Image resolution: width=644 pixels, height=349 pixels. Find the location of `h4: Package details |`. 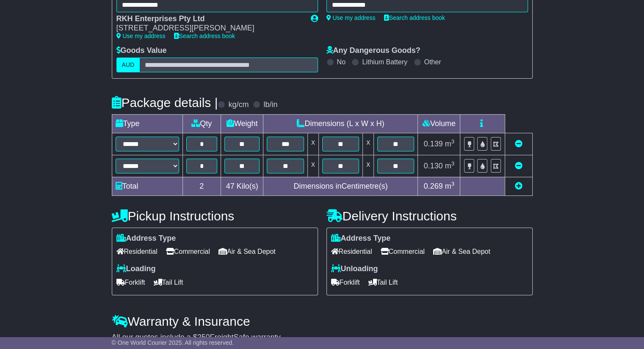

h4: Package details | is located at coordinates (165, 103).